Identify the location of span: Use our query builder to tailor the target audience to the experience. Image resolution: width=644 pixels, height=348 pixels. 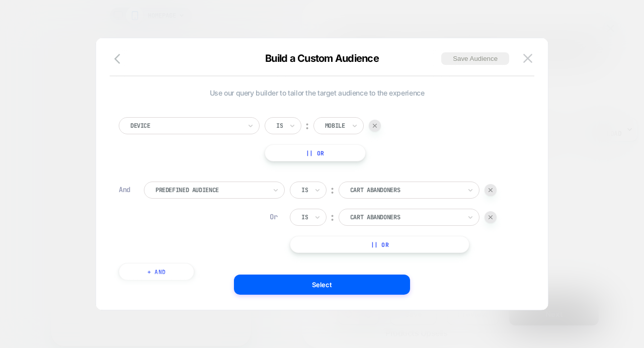
(317, 93).